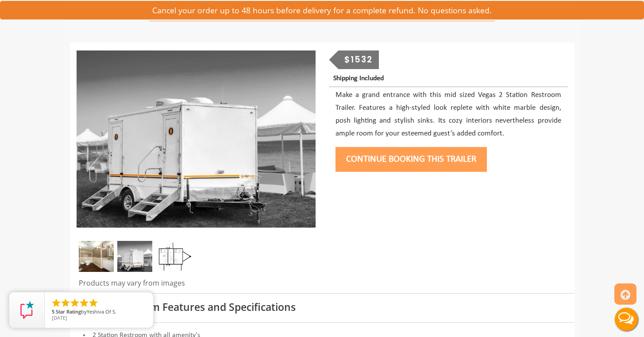 Image resolution: width=644 pixels, height=337 pixels. I want to click on img: Floor Plan of 2 station restroom with sink and toilet, so click(173, 256).